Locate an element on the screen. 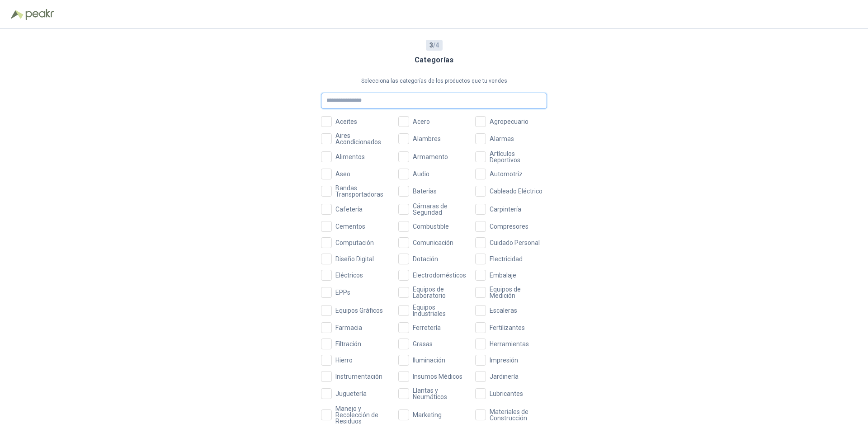  span: Agropecuario is located at coordinates (509, 121).